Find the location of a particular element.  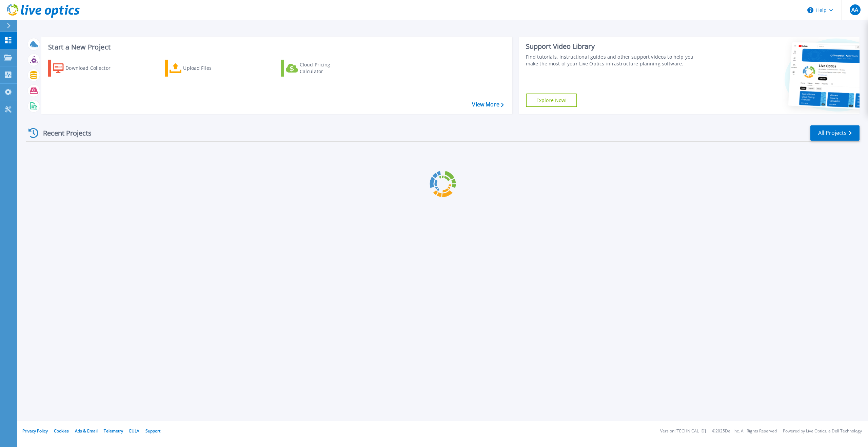

a: Ads & Email is located at coordinates (86, 431).